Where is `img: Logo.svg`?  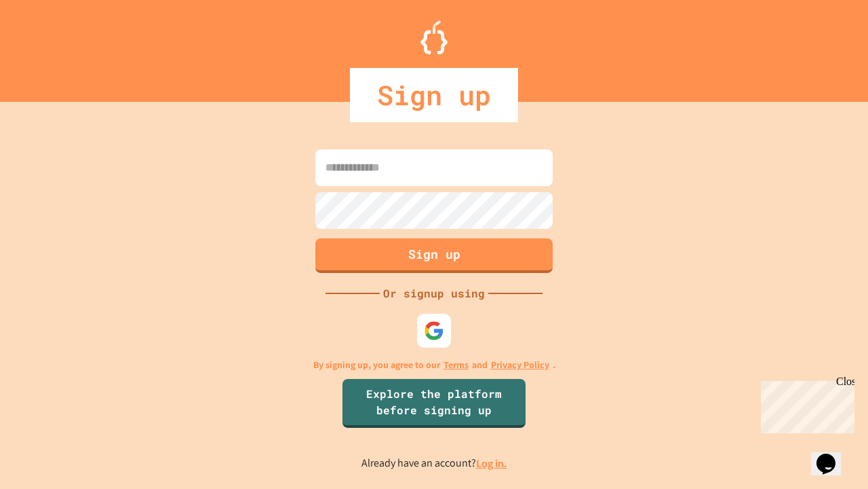 img: Logo.svg is located at coordinates (434, 38).